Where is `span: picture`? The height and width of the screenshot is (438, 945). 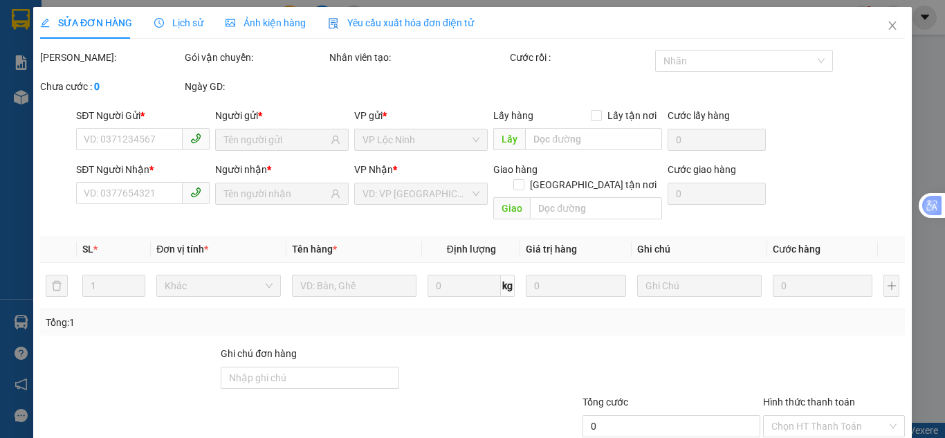 span: picture is located at coordinates (230, 23).